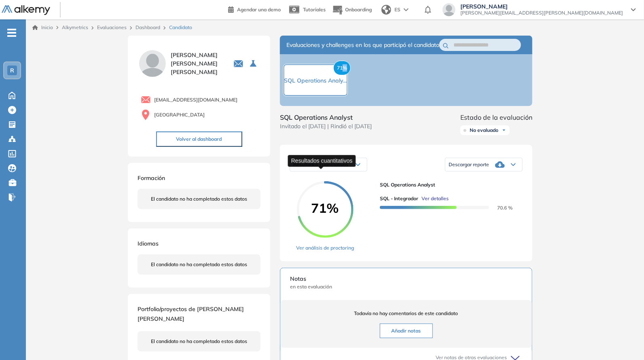 The width and height of the screenshot is (644, 360). Describe the element at coordinates (42, 28) in the screenshot. I see `a: Inicio` at that location.